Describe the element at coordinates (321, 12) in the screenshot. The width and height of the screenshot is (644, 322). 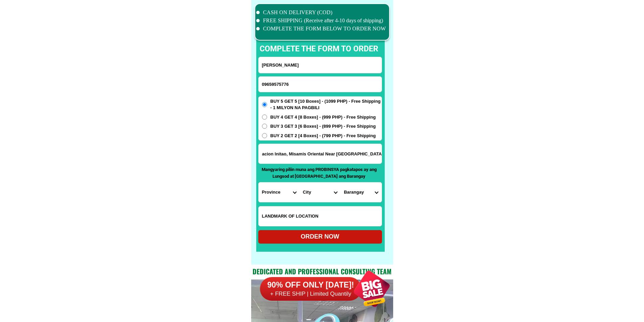
I see `li: CASH ON DELIVERY (COD)` at that location.